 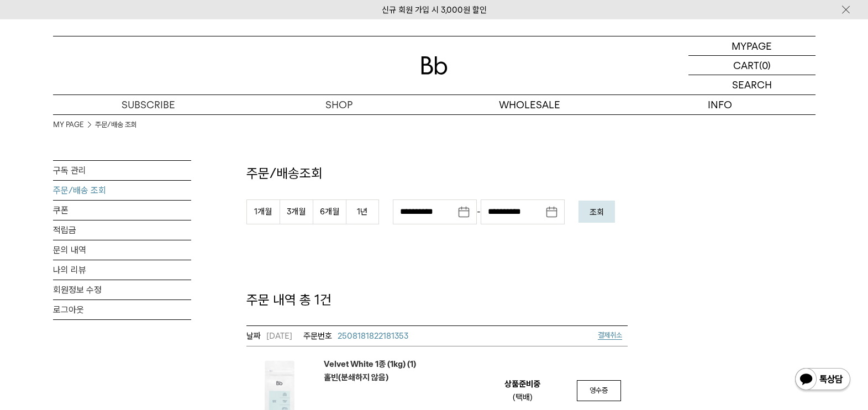 I want to click on button: 6개월, so click(x=330, y=211).